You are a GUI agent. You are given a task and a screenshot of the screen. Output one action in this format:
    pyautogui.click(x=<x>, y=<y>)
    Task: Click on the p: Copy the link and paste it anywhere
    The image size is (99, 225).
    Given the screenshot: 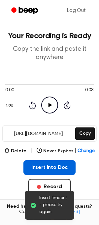 What is the action you would take?
    pyautogui.click(x=50, y=53)
    